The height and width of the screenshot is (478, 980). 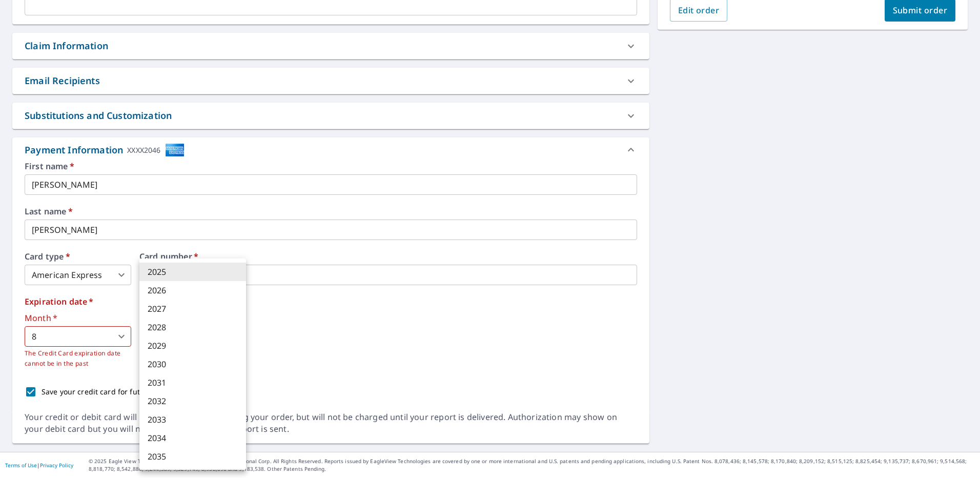 I want to click on li: 2034, so click(x=193, y=438).